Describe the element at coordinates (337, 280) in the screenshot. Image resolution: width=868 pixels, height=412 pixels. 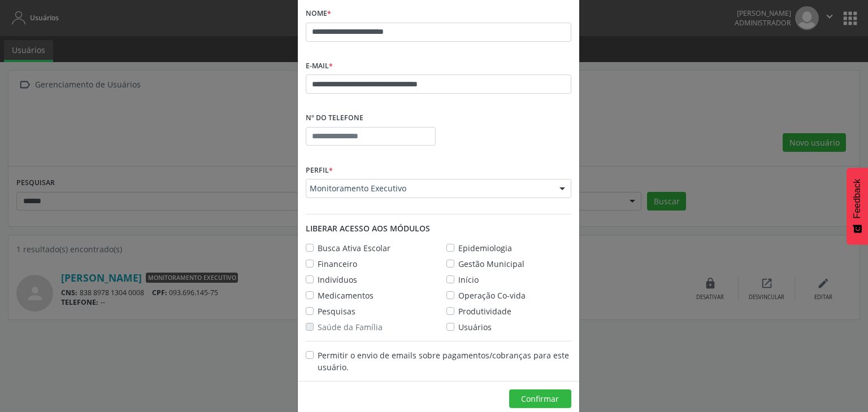
I see `label: Indivíduos` at that location.